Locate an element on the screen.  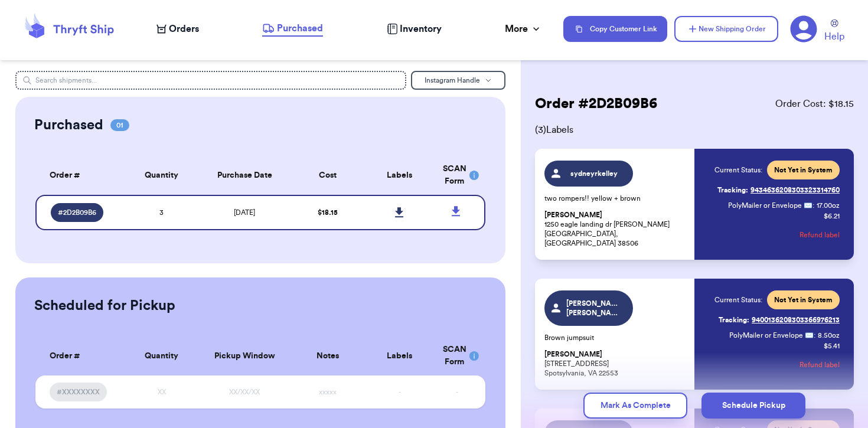
th: Pickup Window is located at coordinates (244, 355).